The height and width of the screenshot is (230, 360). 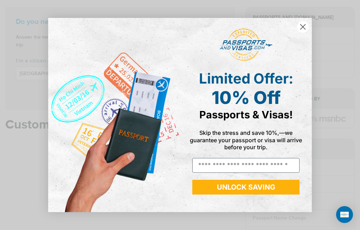 What do you see at coordinates (246, 98) in the screenshot?
I see `span: 10% Off` at bounding box center [246, 98].